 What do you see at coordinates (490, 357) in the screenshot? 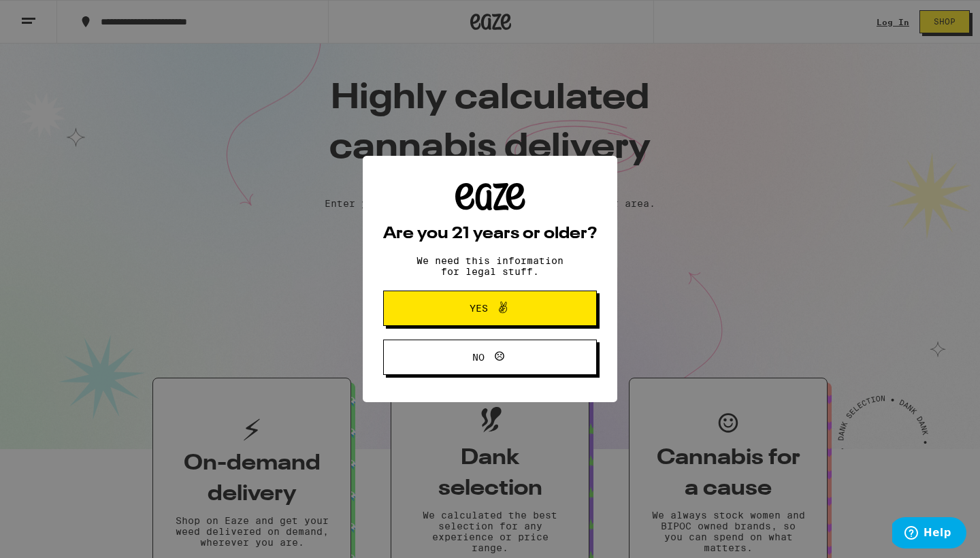
I see `button: No` at bounding box center [490, 357].